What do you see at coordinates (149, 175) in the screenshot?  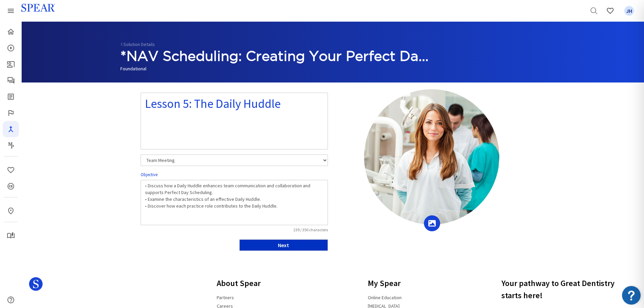 I see `label: Objective` at bounding box center [149, 175].